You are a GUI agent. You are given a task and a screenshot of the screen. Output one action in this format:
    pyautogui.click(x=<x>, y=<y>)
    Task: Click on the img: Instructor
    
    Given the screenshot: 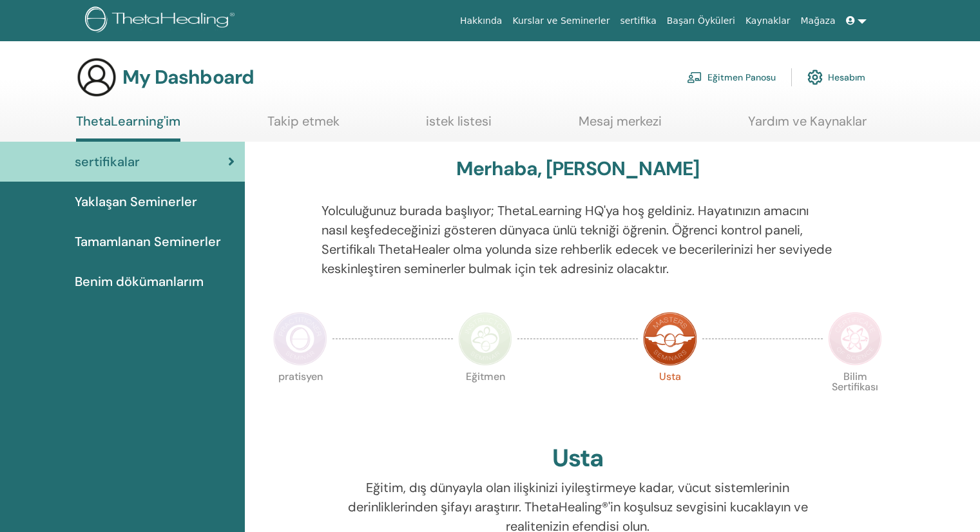 What is the action you would take?
    pyautogui.click(x=485, y=339)
    